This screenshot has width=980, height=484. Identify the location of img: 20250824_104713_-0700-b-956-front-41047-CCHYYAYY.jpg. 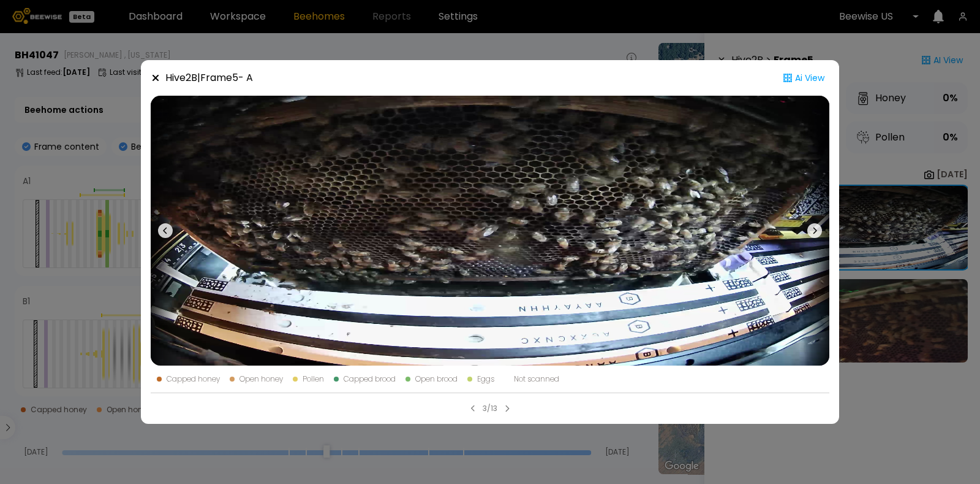
(490, 231).